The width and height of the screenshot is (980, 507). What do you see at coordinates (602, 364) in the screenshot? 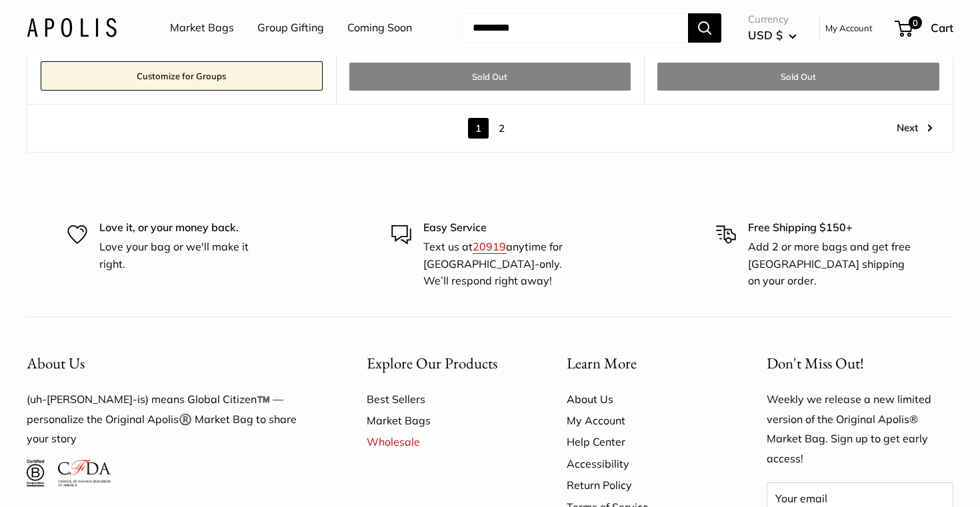
I see `span: Learn More` at bounding box center [602, 364].